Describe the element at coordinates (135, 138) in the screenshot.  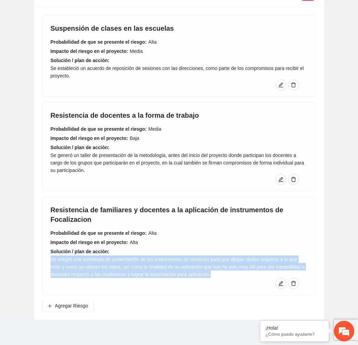
I see `span: Baja` at that location.